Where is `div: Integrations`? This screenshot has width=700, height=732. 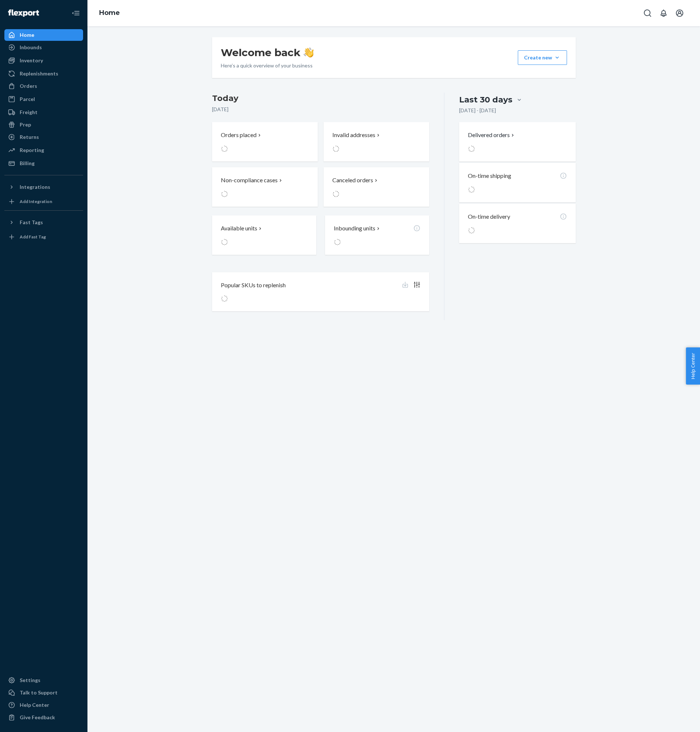 div: Integrations is located at coordinates (35, 187).